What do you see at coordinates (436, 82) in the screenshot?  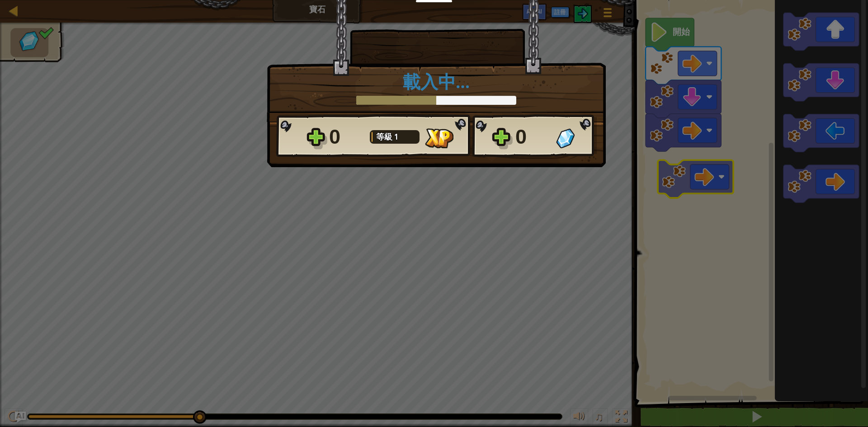 I see `h1: 載入中…` at bounding box center [436, 82].